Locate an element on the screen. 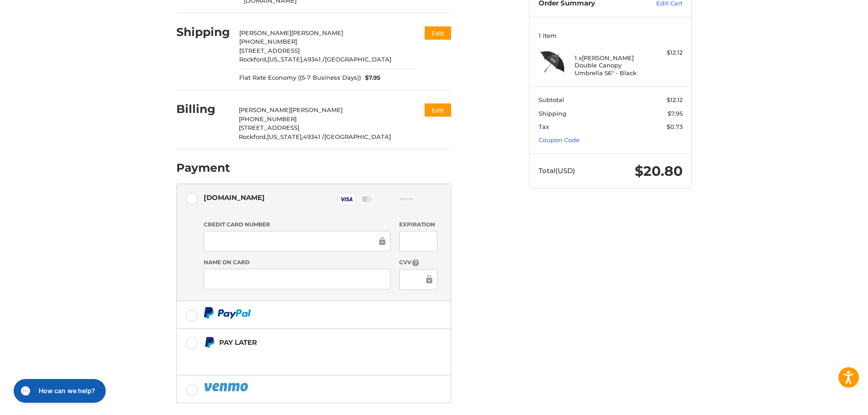 The height and width of the screenshot is (415, 868). span: $20.80 is located at coordinates (658, 171).